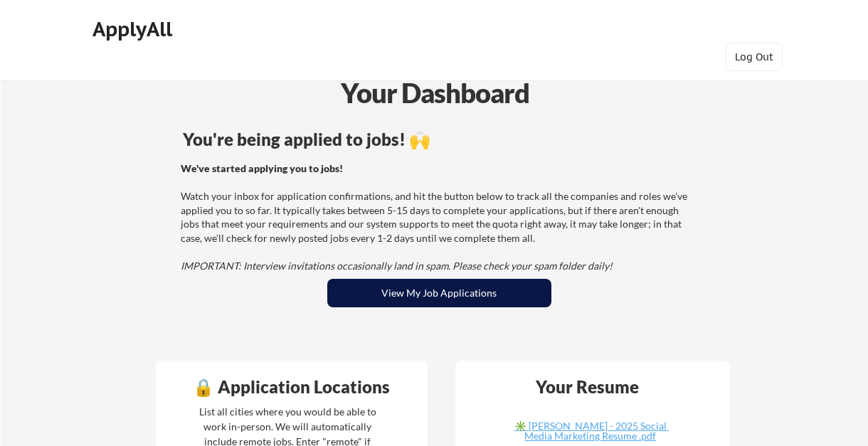  Describe the element at coordinates (134, 29) in the screenshot. I see `div: ApplyAll` at that location.